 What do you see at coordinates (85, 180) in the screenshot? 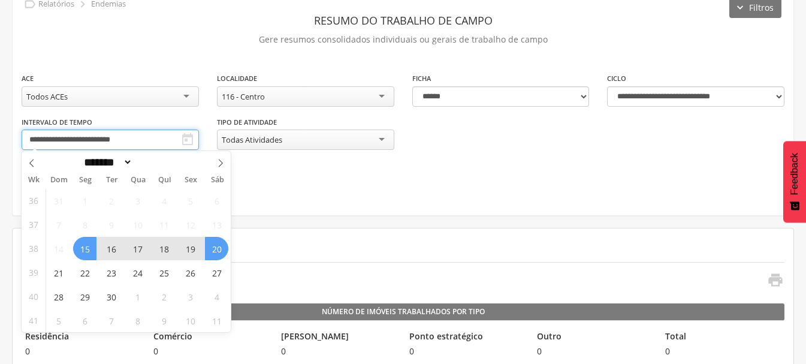
I see `span: Seg` at bounding box center [85, 180].